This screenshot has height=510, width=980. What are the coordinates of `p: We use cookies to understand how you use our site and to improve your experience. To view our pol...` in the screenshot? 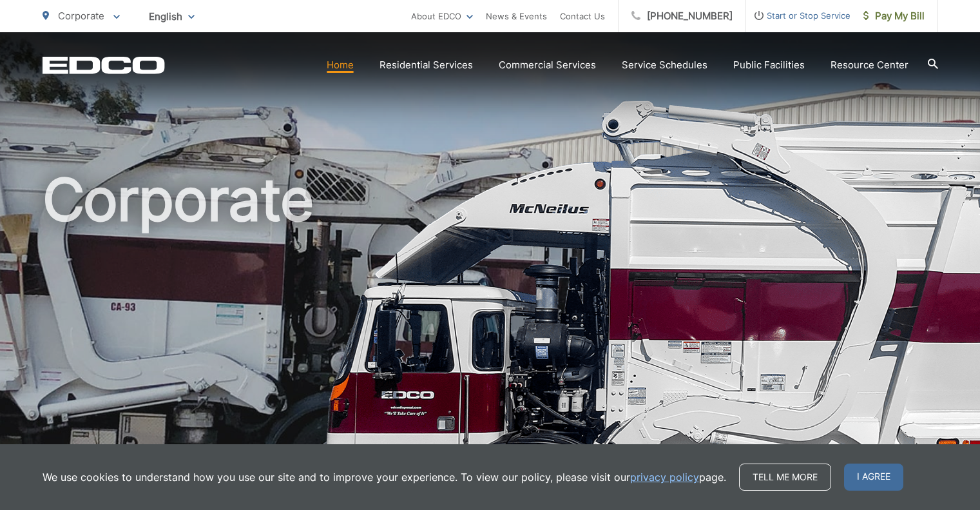 It's located at (384, 477).